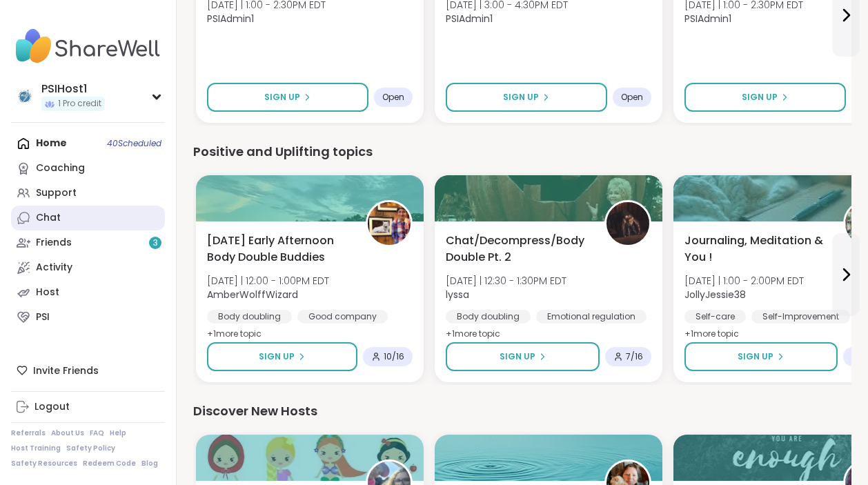 Image resolution: width=868 pixels, height=485 pixels. Describe the element at coordinates (342, 317) in the screenshot. I see `div: Good company` at that location.